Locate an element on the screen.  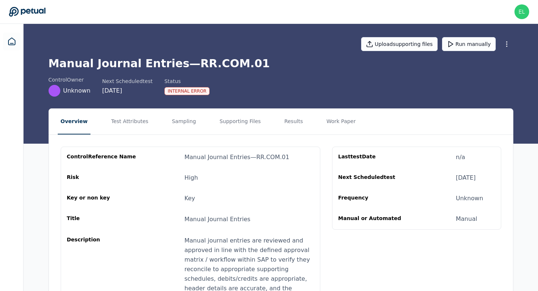
div: Internal Error is located at coordinates (187, 91).